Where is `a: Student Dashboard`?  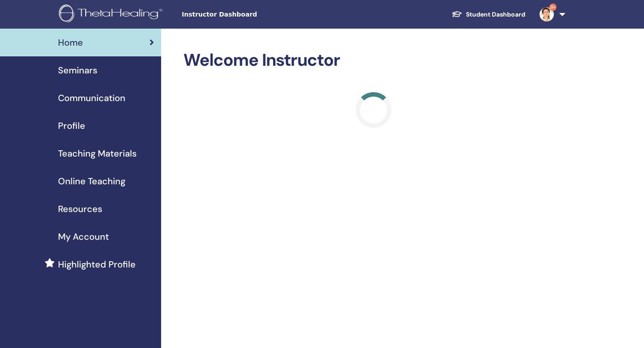 a: Student Dashboard is located at coordinates (489, 14).